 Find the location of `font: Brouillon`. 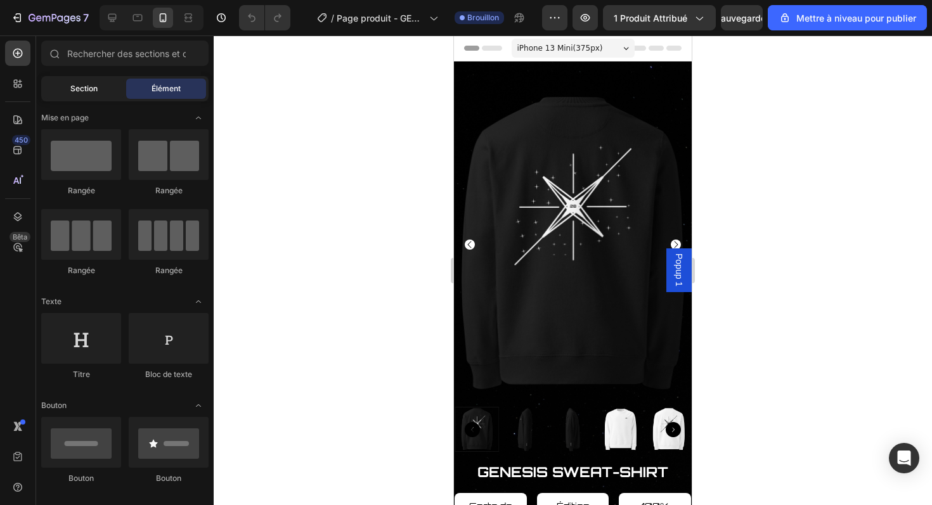

font: Brouillon is located at coordinates (483, 17).